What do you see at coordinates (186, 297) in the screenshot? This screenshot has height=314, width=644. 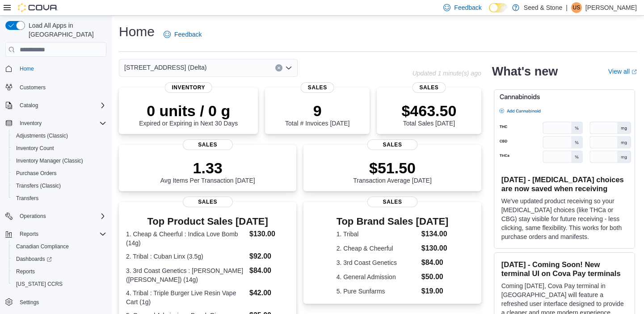 I see `dt: 4. Tribal : Triple Burger Live Resin Vape Cart (1g)` at bounding box center [186, 297].